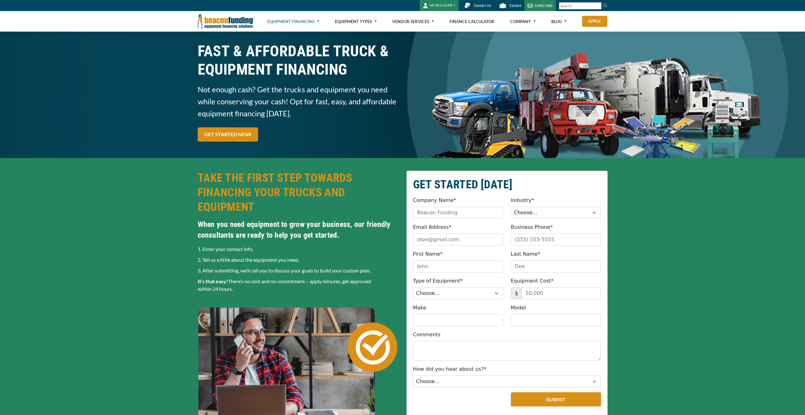 Image resolution: width=805 pixels, height=415 pixels. I want to click on label: How did you hear about us?*, so click(450, 369).